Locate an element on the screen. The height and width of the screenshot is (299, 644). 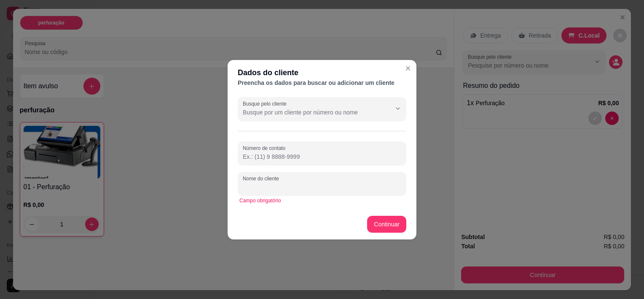
input: Número de contato is located at coordinates (322, 157).